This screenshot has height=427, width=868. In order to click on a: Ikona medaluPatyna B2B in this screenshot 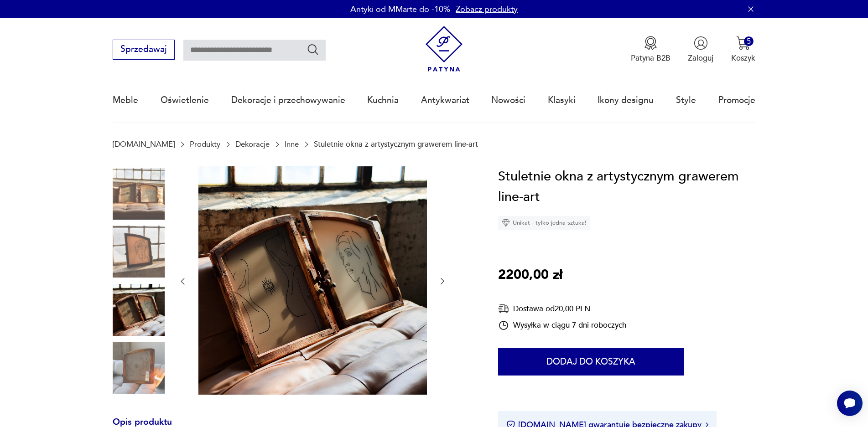, I will do `click(651, 49)`.